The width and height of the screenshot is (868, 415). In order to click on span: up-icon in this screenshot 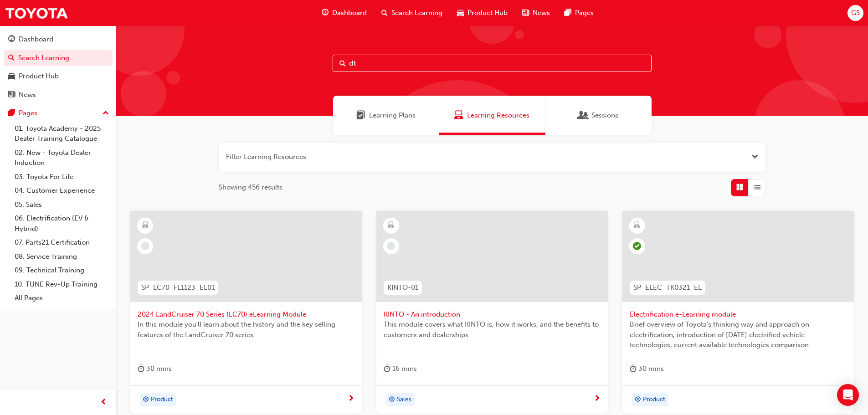, I will do `click(106, 114)`.